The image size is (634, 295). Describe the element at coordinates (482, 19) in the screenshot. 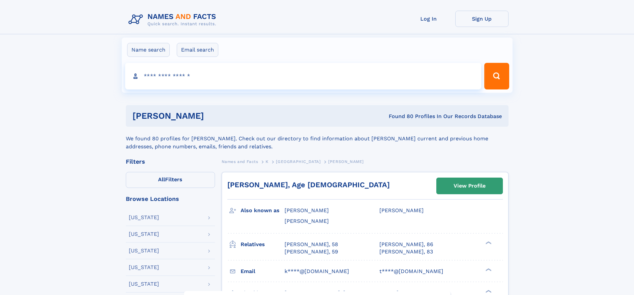

I see `a: Sign Up` at that location.